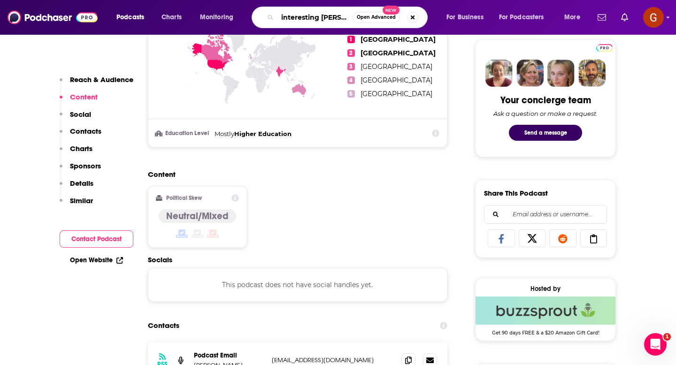 Image resolution: width=676 pixels, height=365 pixels. I want to click on input: Search podcasts, credits, & more..., so click(315, 17).